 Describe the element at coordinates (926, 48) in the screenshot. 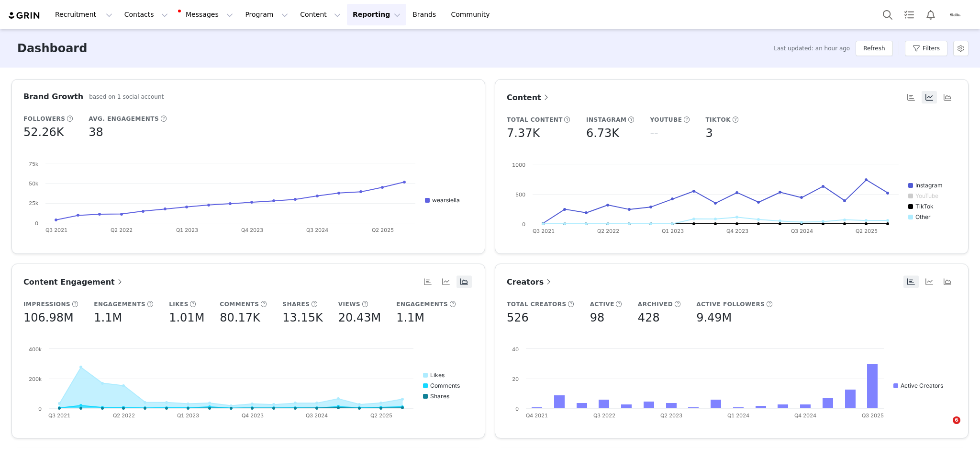

I see `button: Filters` at that location.